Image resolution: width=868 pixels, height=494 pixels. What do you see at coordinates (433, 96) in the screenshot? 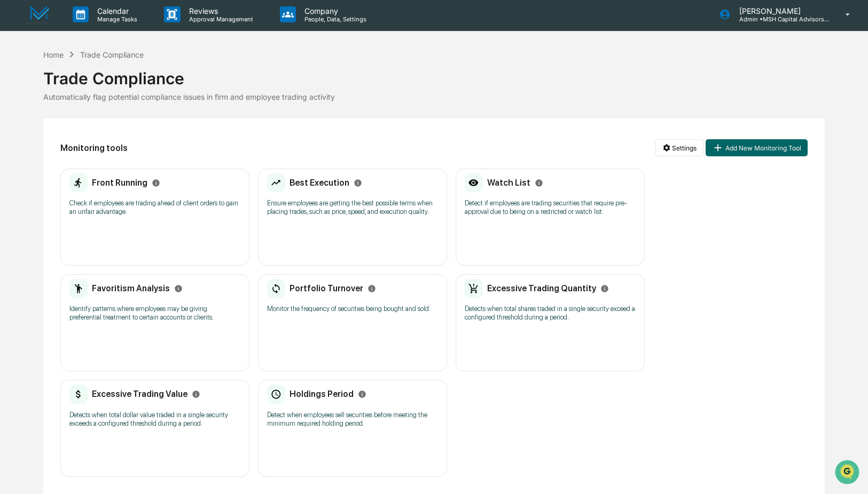
I see `div: Automatically flag potential compliance issues in firm and employee trading activity` at bounding box center [433, 96].